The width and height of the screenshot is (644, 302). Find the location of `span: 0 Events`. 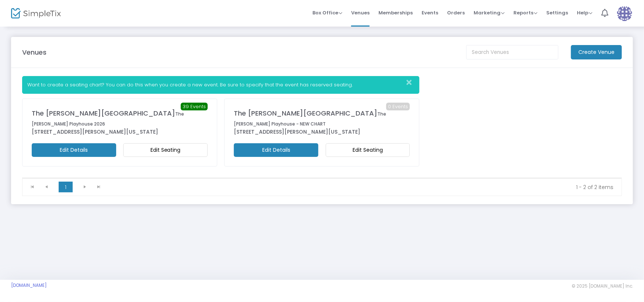

span: 0 Events is located at coordinates (398, 107).